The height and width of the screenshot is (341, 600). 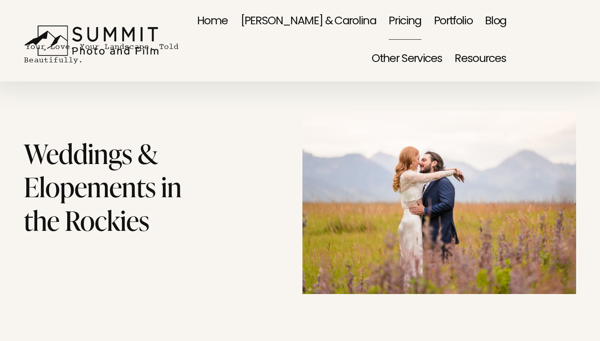 I want to click on img: Summit Photo and Film, so click(x=94, y=40).